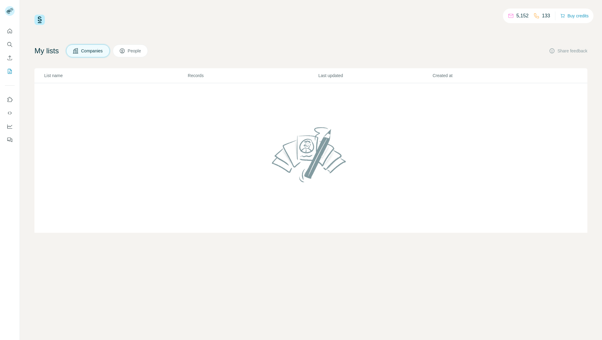  What do you see at coordinates (10, 71) in the screenshot?
I see `button: My lists` at bounding box center [10, 71].